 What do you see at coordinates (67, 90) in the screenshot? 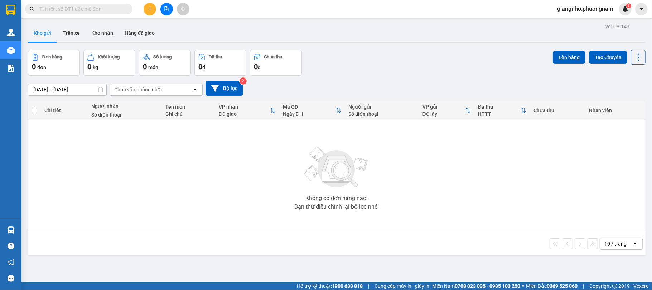
I see `input: Select a date range.` at bounding box center [67, 90].